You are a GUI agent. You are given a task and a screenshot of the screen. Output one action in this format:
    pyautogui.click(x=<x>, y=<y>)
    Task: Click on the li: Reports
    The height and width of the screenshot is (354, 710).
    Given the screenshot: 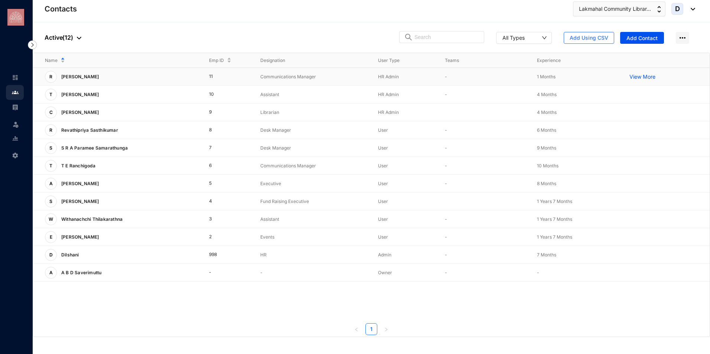 What is the action you would take?
    pyautogui.click(x=15, y=139)
    